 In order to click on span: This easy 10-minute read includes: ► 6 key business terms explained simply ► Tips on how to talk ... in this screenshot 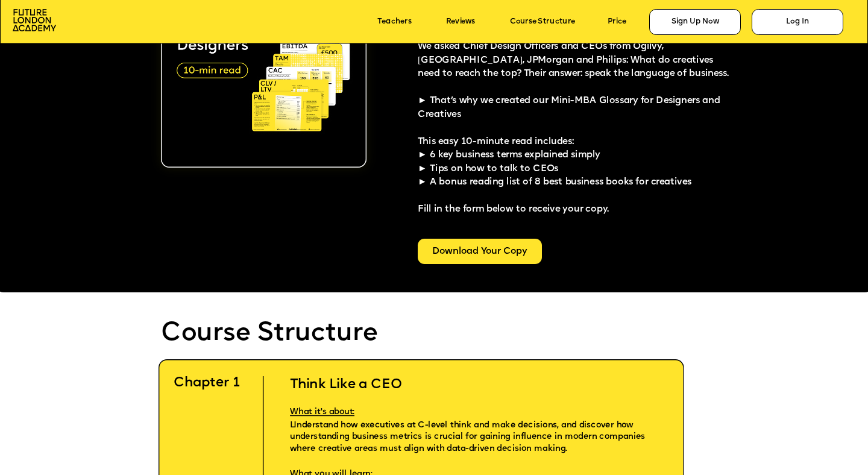, I will do `click(554, 175)`.